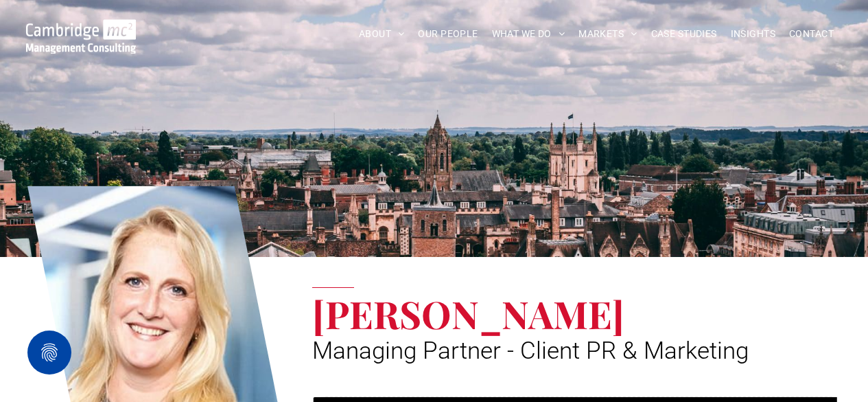  I want to click on a: CONTACT, so click(811, 34).